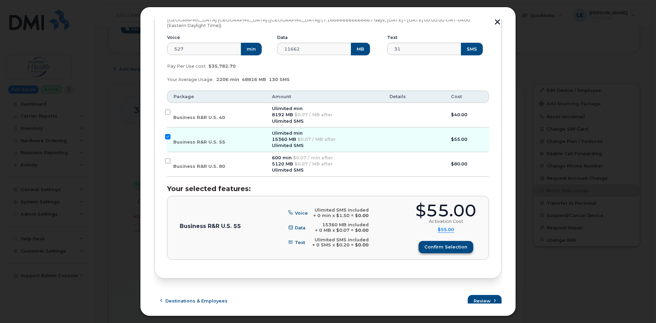 The image size is (656, 323). I want to click on span: + 0 min x, so click(324, 215).